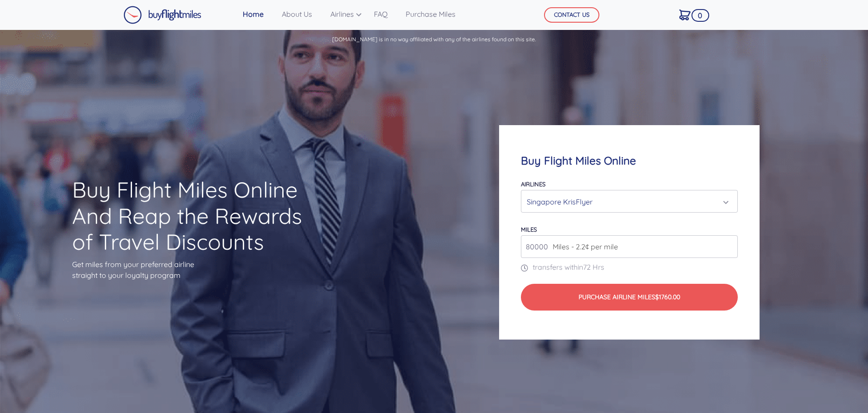 Image resolution: width=868 pixels, height=413 pixels. Describe the element at coordinates (162, 15) in the screenshot. I see `img: Buy Flight Miles Logo` at that location.